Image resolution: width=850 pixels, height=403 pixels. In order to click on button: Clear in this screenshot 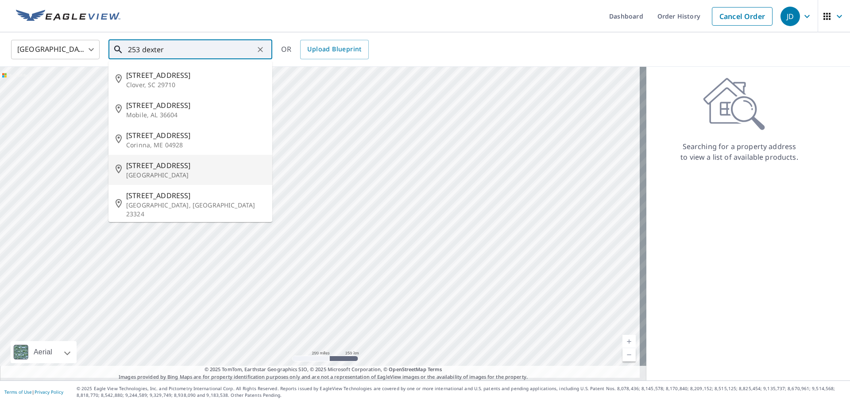, I will do `click(260, 50)`.